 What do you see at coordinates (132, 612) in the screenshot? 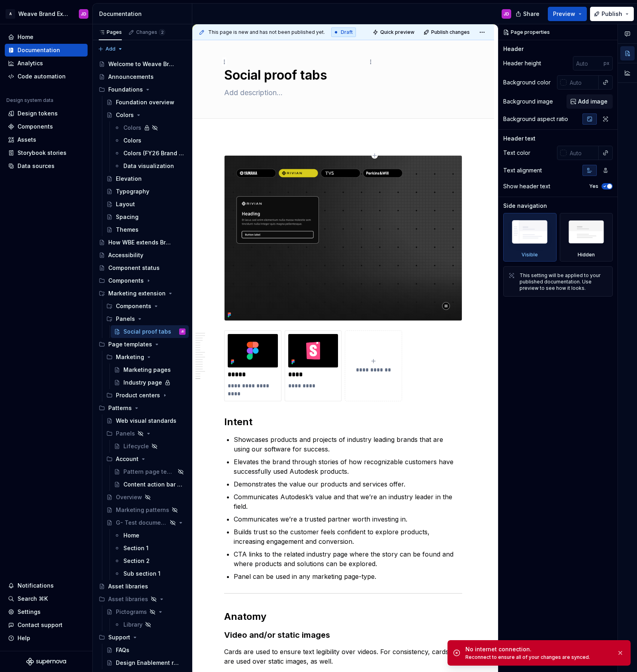
I see `div: Pictograms` at bounding box center [132, 612].